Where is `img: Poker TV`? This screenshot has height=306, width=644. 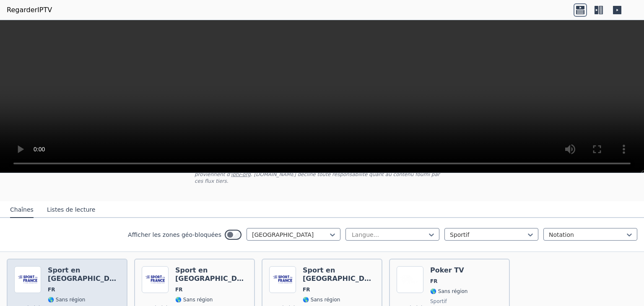 img: Poker TV is located at coordinates (410, 279).